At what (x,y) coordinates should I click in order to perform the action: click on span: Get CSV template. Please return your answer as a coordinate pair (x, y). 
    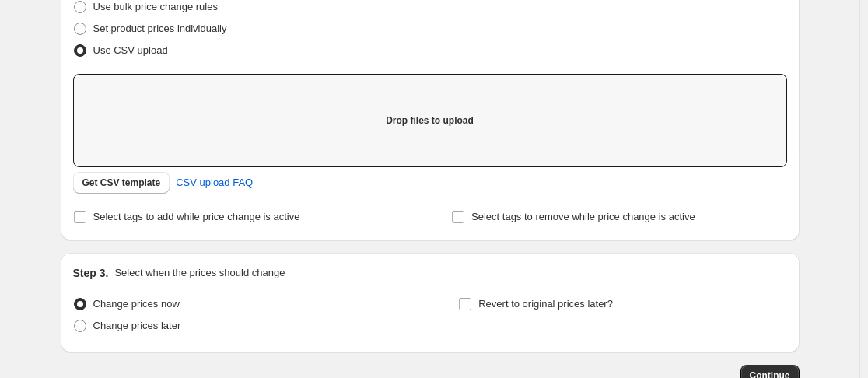
    Looking at the image, I should click on (122, 183).